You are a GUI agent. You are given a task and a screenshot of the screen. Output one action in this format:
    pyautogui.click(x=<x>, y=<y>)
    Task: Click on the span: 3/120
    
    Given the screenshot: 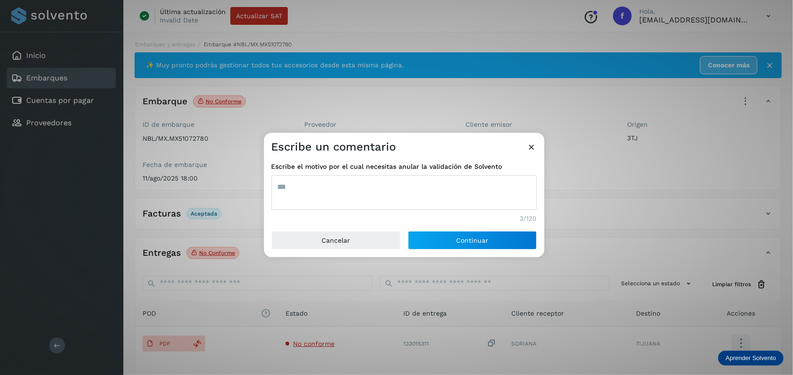 What is the action you would take?
    pyautogui.click(x=529, y=218)
    